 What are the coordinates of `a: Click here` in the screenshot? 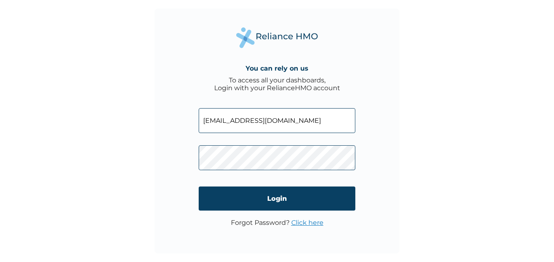 It's located at (307, 222).